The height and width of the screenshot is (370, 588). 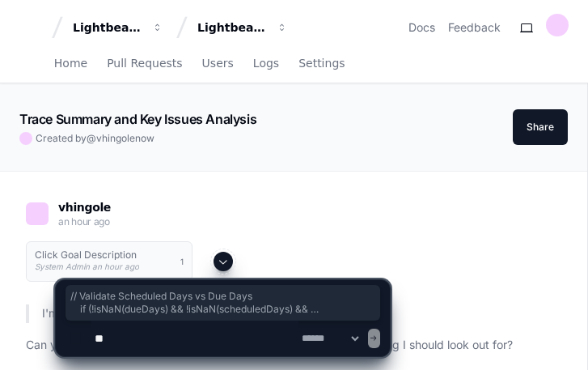 What do you see at coordinates (107, 28) in the screenshot?
I see `div: Lightbeam Health` at bounding box center [107, 28].